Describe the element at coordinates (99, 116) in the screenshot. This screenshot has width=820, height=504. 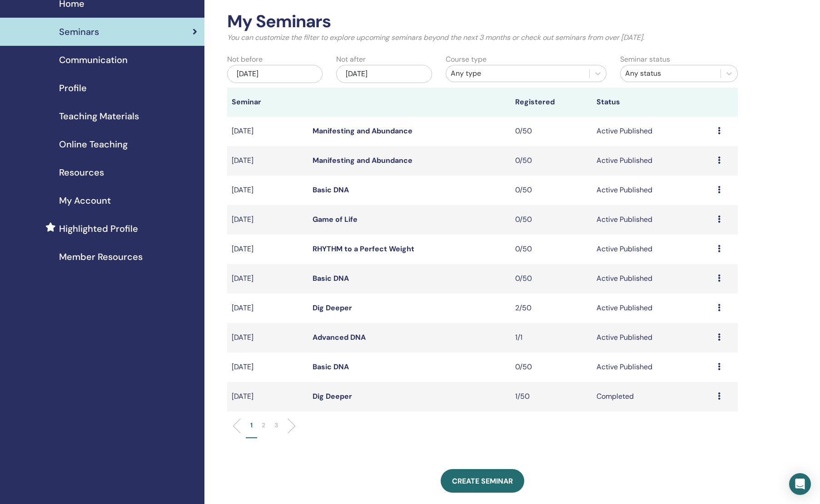
I see `span: Teaching Materials` at that location.